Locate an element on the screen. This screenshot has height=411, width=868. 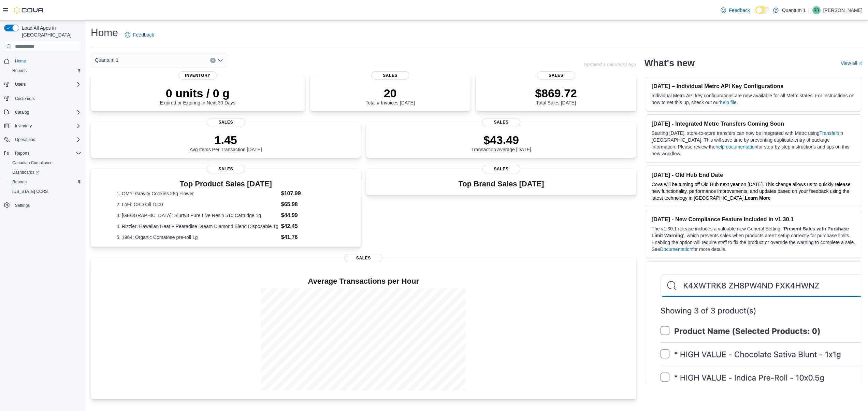
a: Transfers is located at coordinates (830, 133).